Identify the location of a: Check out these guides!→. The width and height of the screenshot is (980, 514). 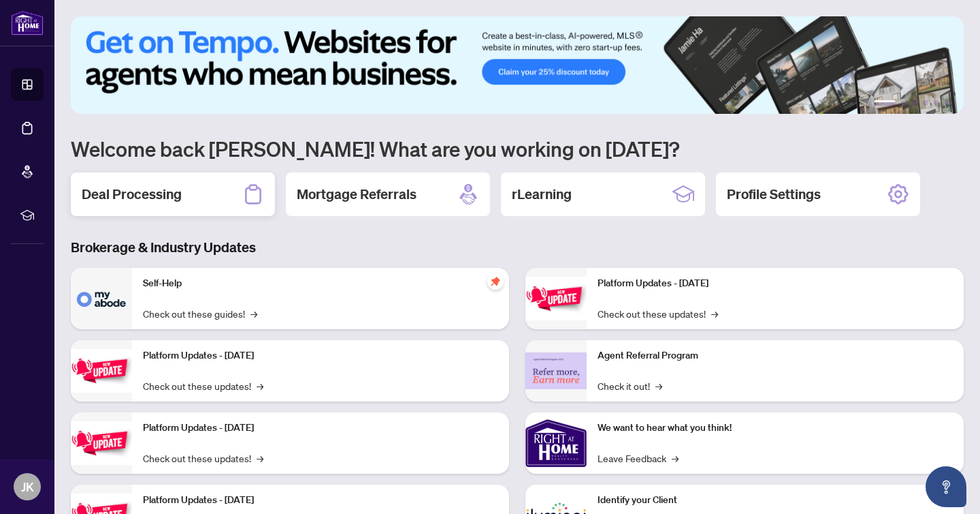
(200, 313).